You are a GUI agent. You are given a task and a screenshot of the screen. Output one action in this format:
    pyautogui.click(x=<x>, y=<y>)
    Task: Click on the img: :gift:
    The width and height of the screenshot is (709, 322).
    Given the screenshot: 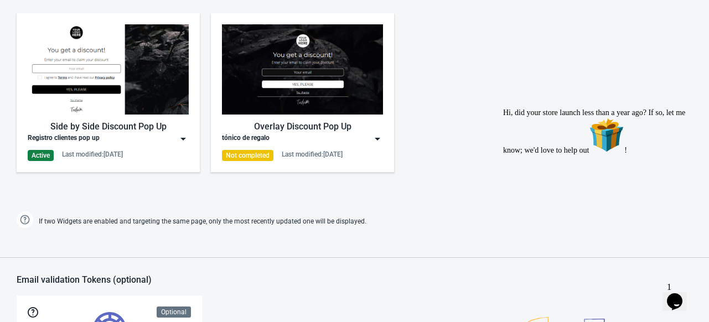 What is the action you would take?
    pyautogui.click(x=108, y=31)
    